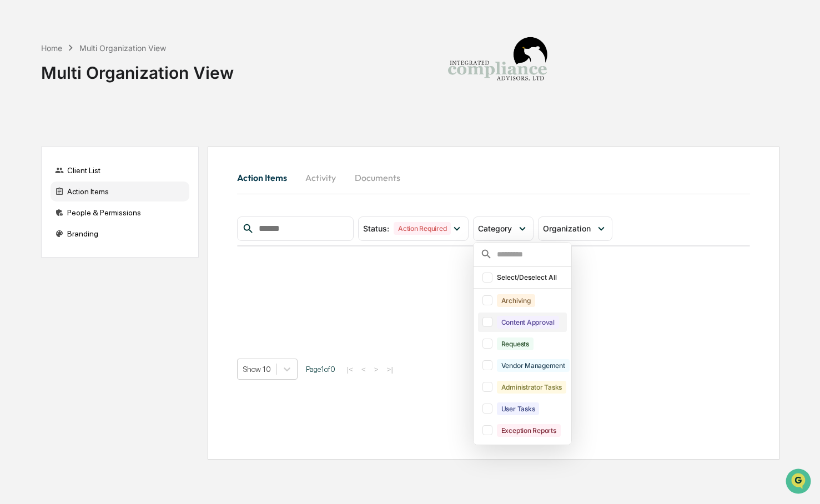 Image resolution: width=820 pixels, height=504 pixels. What do you see at coordinates (108, 145) in the screenshot?
I see `a: 🗄️Attestations` at bounding box center [108, 145].